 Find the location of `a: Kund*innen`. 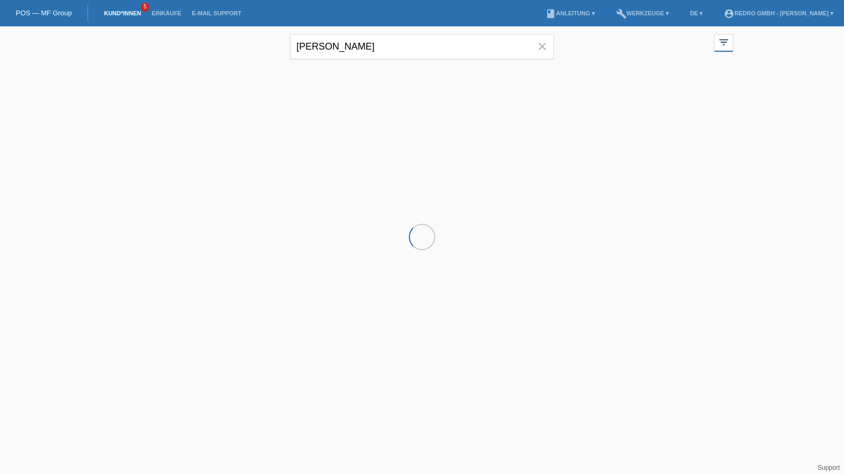

a: Kund*innen is located at coordinates (122, 13).